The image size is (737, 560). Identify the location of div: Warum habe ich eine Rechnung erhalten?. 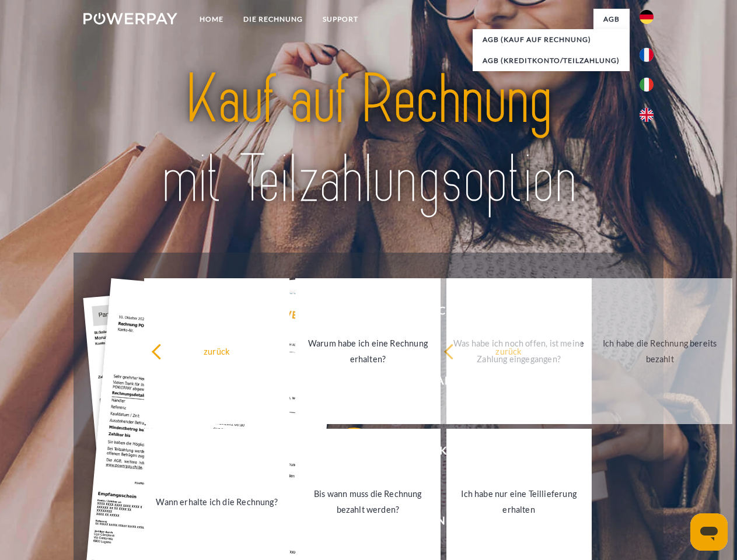
(368, 351).